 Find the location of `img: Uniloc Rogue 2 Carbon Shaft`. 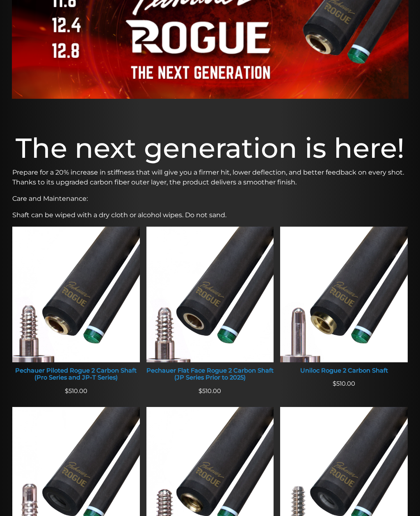

img: Uniloc Rogue 2 Carbon Shaft is located at coordinates (344, 294).